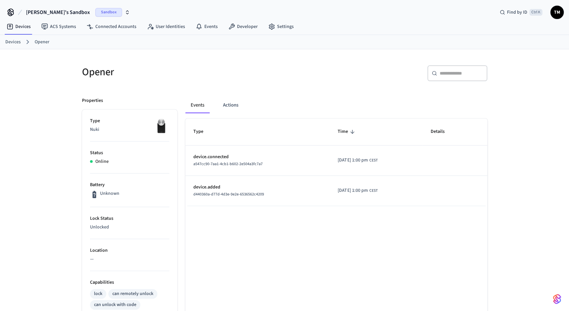  What do you see at coordinates (109, 12) in the screenshot?
I see `span: Sandbox` at bounding box center [109, 12].